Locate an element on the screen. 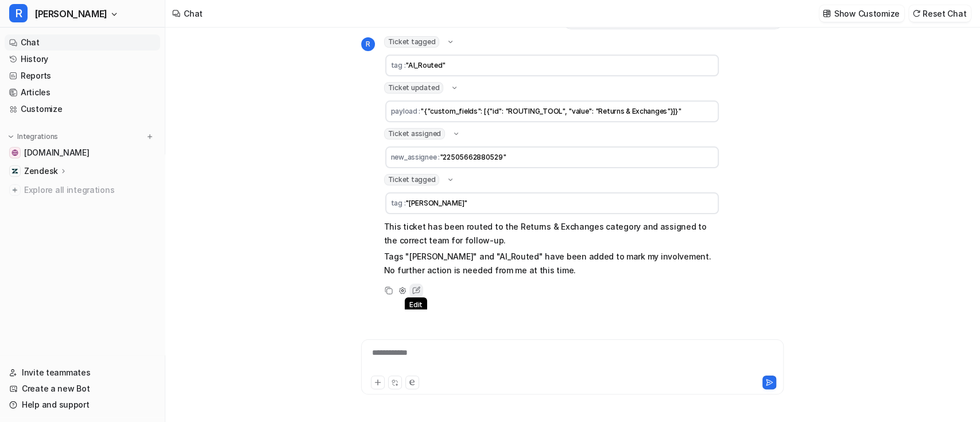 Image resolution: width=980 pixels, height=422 pixels. span: Ticket assigned is located at coordinates (414, 134).